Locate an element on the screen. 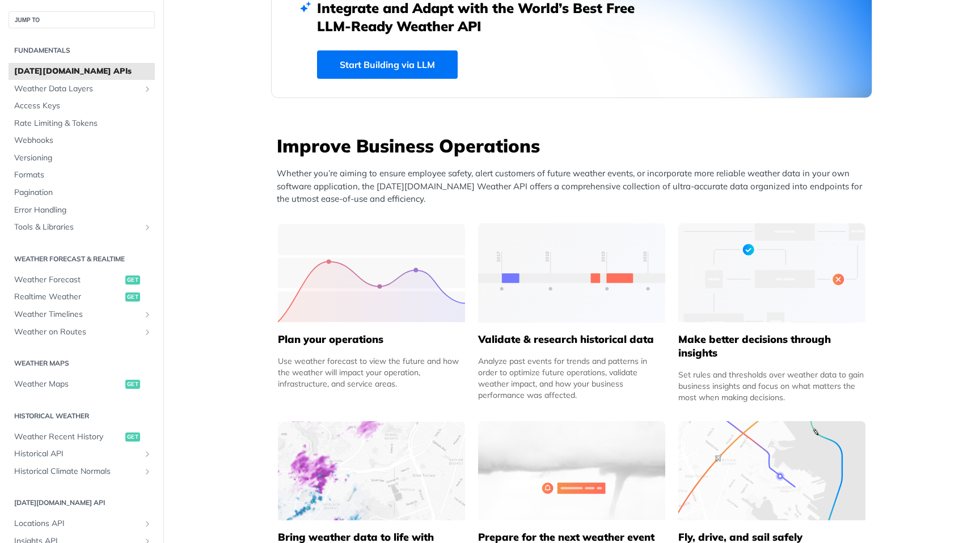 This screenshot has width=980, height=543. span: Weather Recent History is located at coordinates (68, 437).